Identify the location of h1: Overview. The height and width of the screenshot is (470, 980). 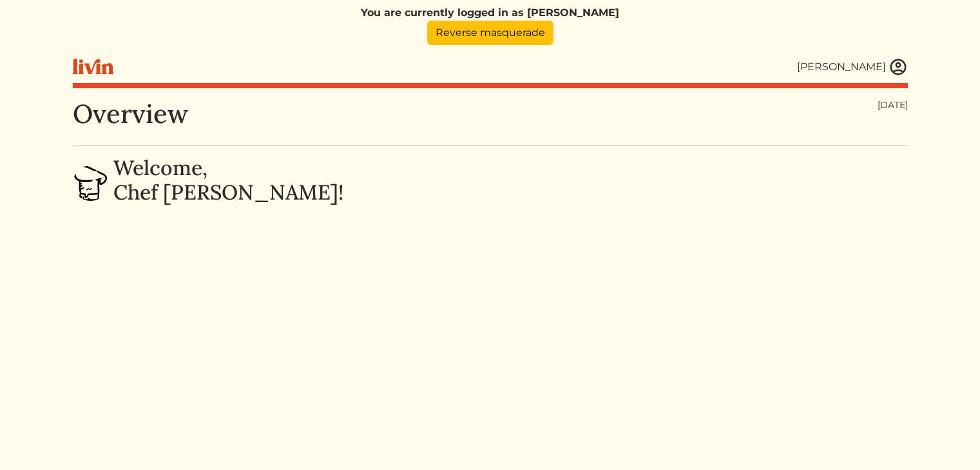
(130, 114).